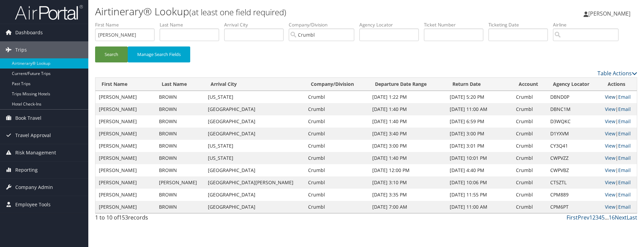 The image size is (644, 247). I want to click on label: Ticket Number, so click(456, 25).